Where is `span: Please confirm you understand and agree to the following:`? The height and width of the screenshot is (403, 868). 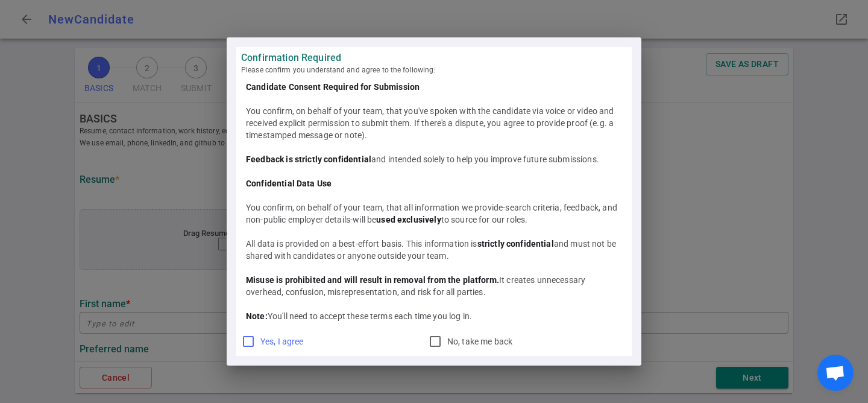 span: Please confirm you understand and agree to the following: is located at coordinates (434, 70).